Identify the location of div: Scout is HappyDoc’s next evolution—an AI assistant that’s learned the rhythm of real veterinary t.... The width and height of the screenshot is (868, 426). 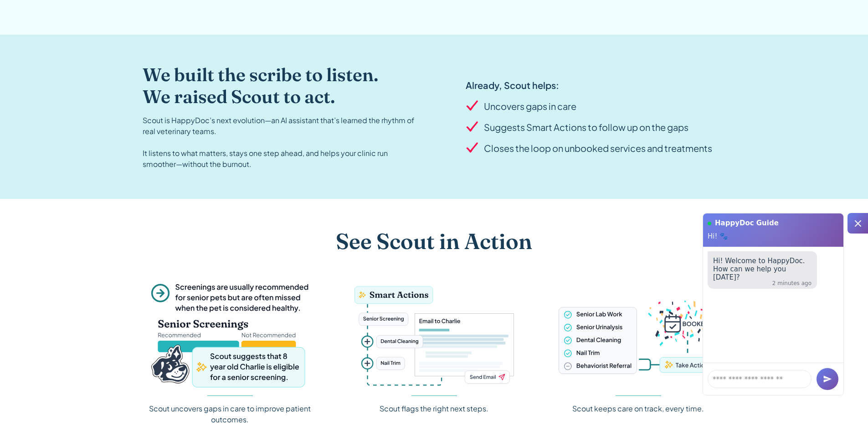
(279, 142).